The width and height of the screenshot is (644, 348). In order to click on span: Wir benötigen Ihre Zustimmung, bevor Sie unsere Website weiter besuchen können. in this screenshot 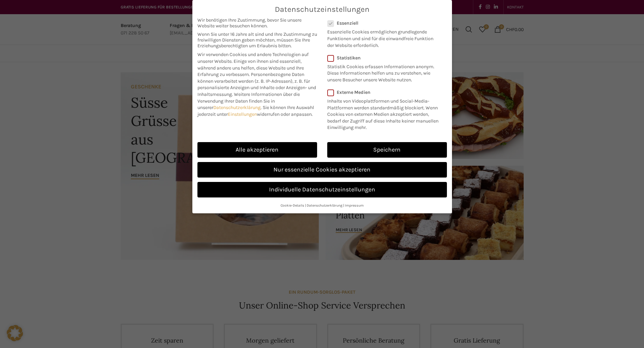, I will do `click(257, 23)`.